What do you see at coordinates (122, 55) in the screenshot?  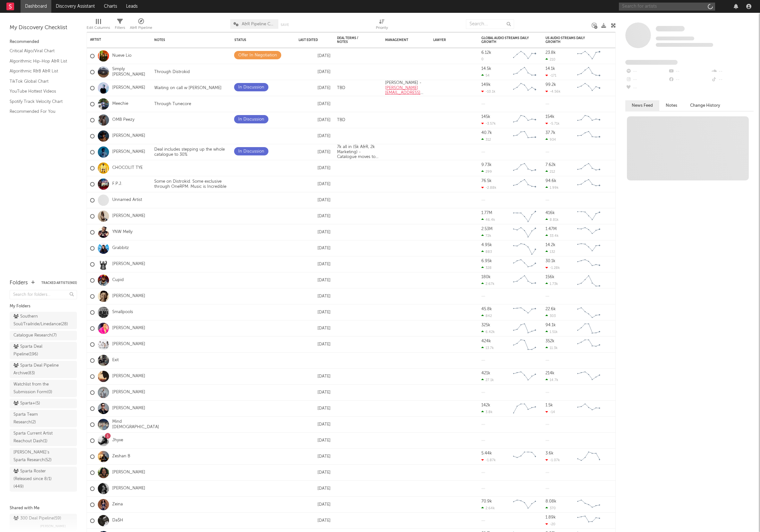 I see `a: Nueve Lio` at bounding box center [122, 55].